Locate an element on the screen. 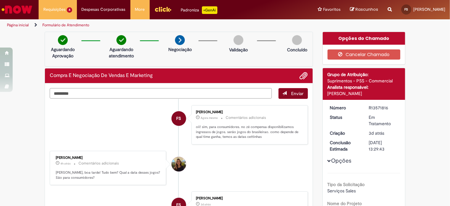  div: R13571816 is located at coordinates (383, 107).